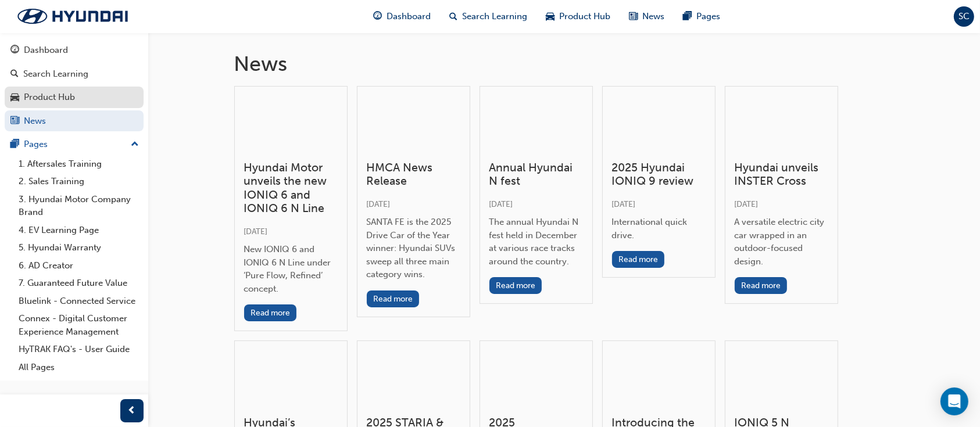 This screenshot has width=980, height=427. Describe the element at coordinates (413, 174) in the screenshot. I see `h3: HMCA News Release` at that location.